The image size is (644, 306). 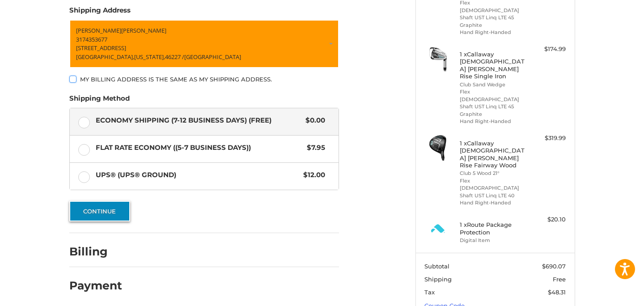 I want to click on a: Enter or select a different address, so click(x=204, y=44).